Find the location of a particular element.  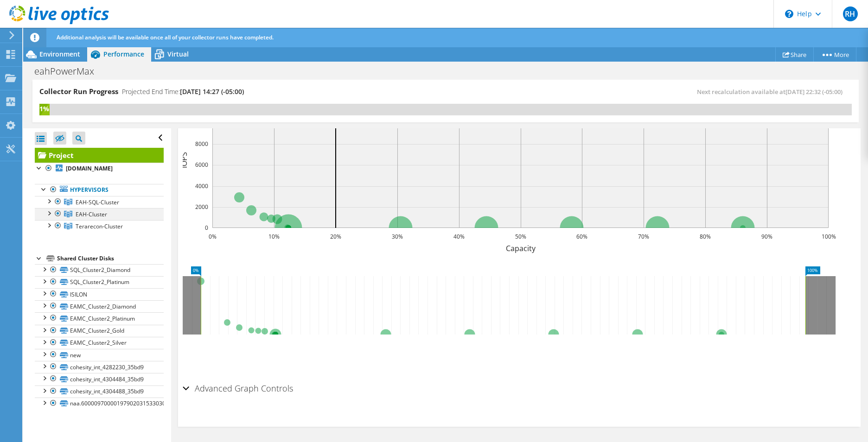

text: Capacity is located at coordinates (520, 249).